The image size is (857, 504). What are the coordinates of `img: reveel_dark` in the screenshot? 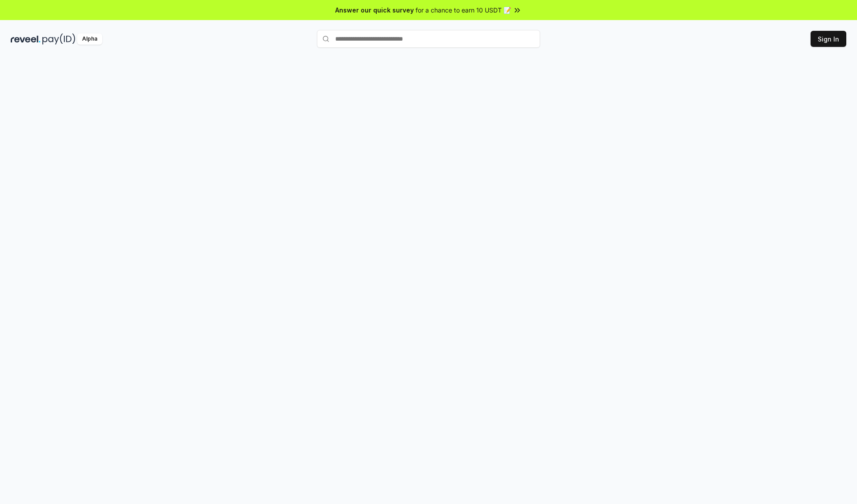 It's located at (25, 39).